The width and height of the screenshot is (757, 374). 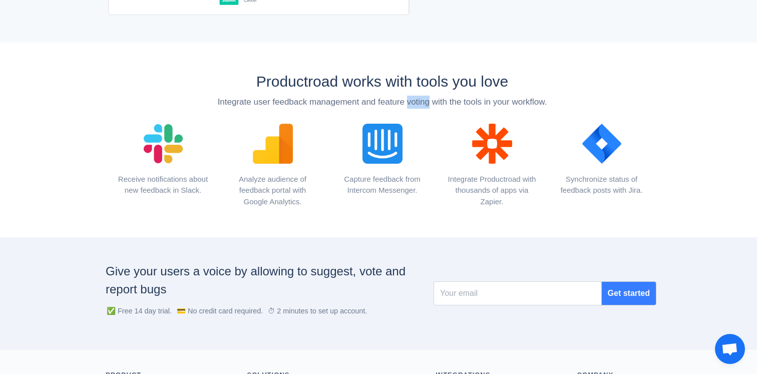 What do you see at coordinates (220, 311) in the screenshot?
I see `span: 💳 No credit card required.` at bounding box center [220, 311].